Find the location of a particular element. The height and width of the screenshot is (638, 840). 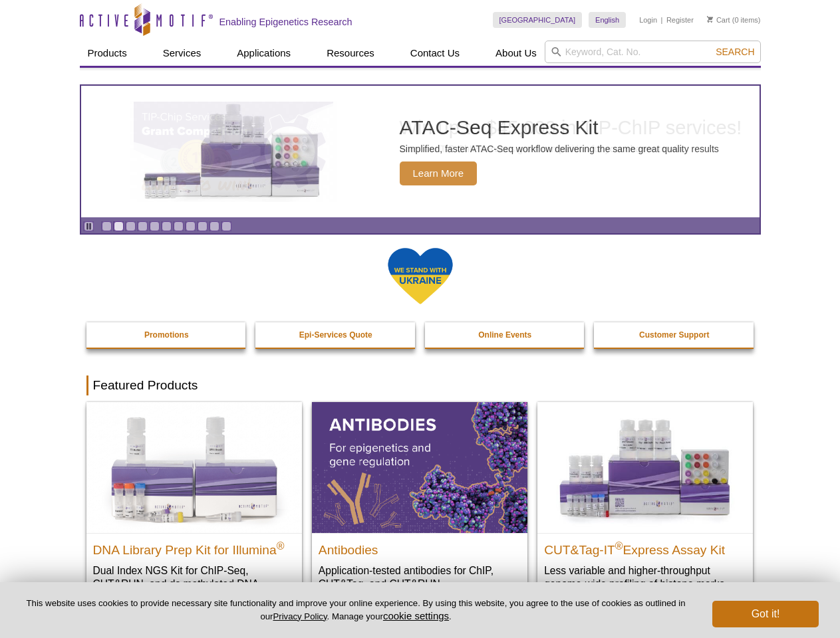

a: Privacy Policy is located at coordinates (300, 616).